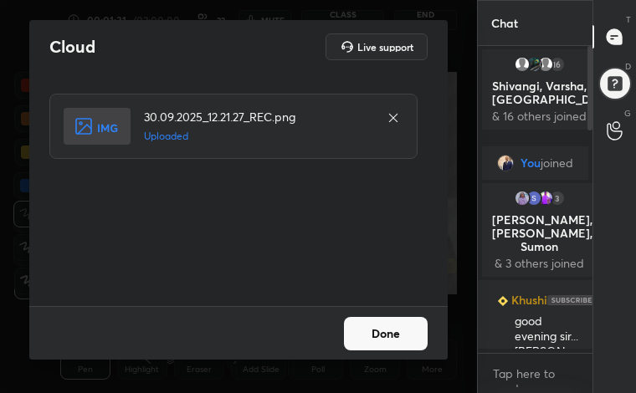 This screenshot has width=636, height=393. Describe the element at coordinates (628, 19) in the screenshot. I see `p: T` at that location.